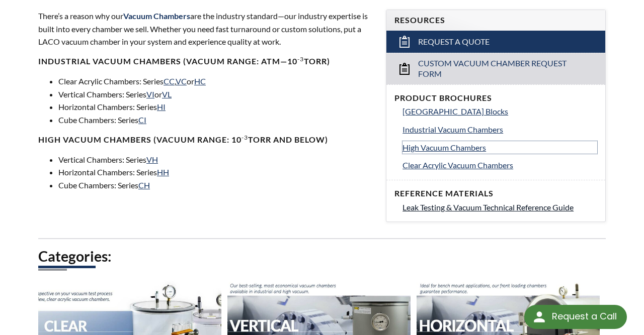  What do you see at coordinates (454, 42) in the screenshot?
I see `span: Request a Quote` at bounding box center [454, 42].